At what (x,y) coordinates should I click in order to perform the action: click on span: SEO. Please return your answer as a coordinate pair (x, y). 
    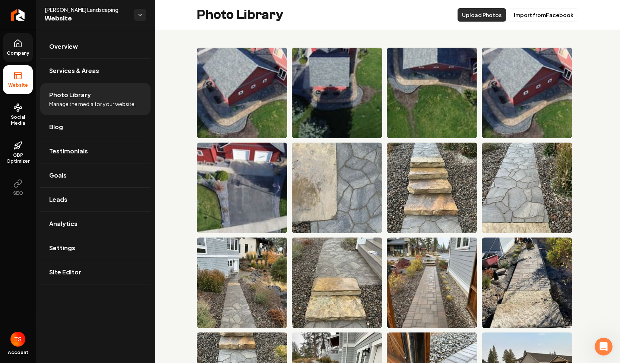
    Looking at the image, I should click on (18, 193).